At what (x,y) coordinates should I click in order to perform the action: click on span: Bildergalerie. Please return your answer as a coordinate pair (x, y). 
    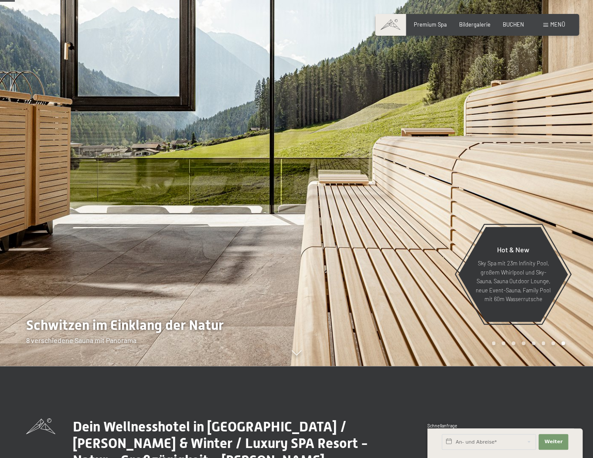
    Looking at the image, I should click on (475, 24).